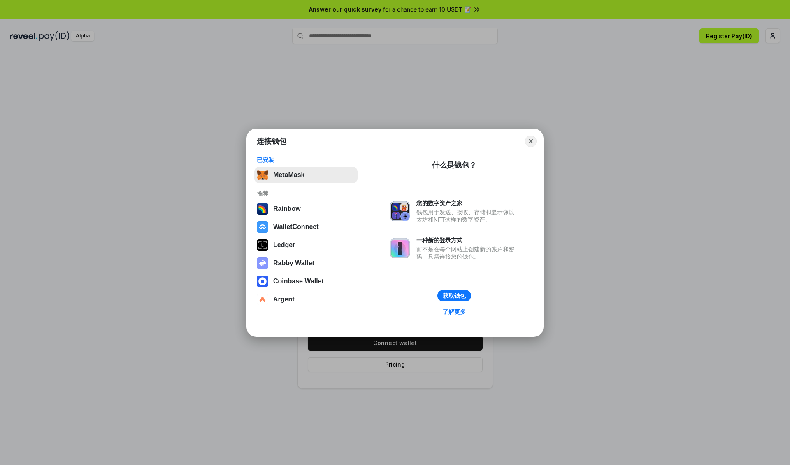 Image resolution: width=790 pixels, height=465 pixels. I want to click on button: MetaMask, so click(306, 175).